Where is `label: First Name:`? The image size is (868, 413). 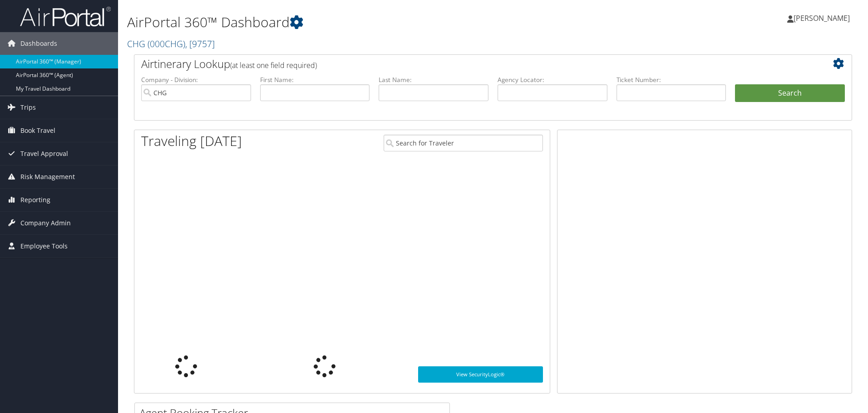
label: First Name: is located at coordinates (315, 80).